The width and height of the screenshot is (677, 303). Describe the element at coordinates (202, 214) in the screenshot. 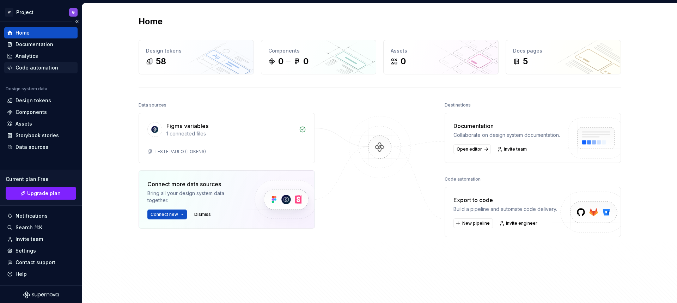

I see `span: Dismiss` at that location.